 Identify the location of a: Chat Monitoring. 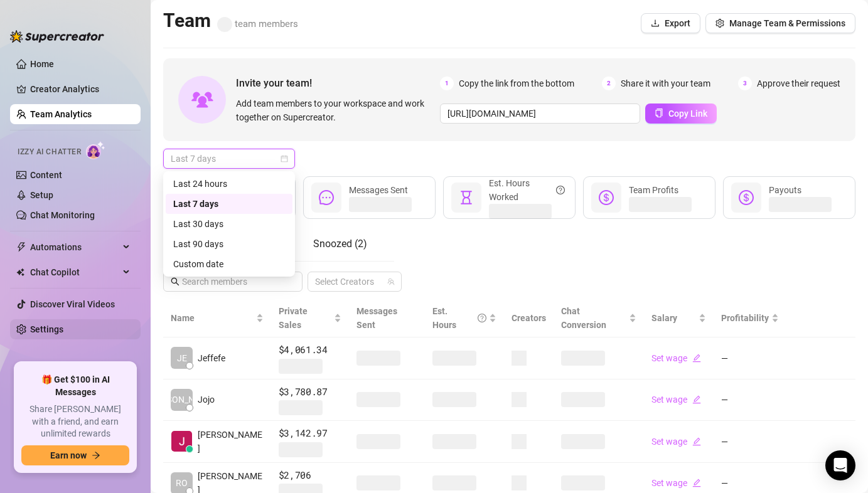
(62, 215).